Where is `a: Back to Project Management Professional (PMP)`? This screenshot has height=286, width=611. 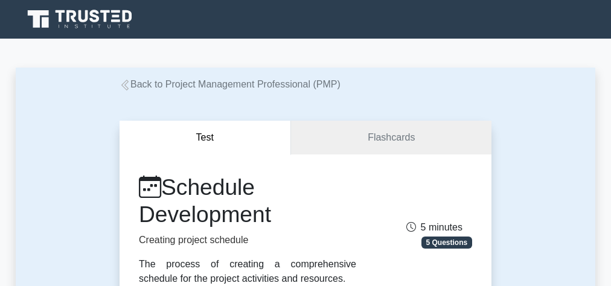
a: Back to Project Management Professional (PMP) is located at coordinates (230, 84).